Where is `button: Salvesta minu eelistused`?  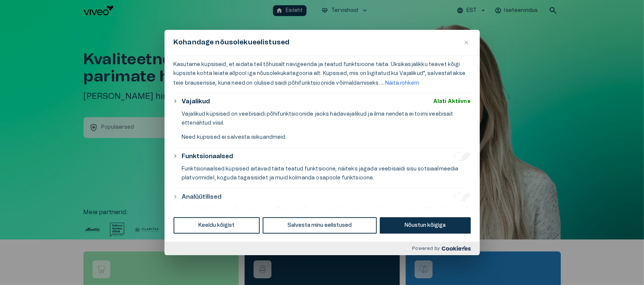 button: Salvesta minu eelistused is located at coordinates (319, 225).